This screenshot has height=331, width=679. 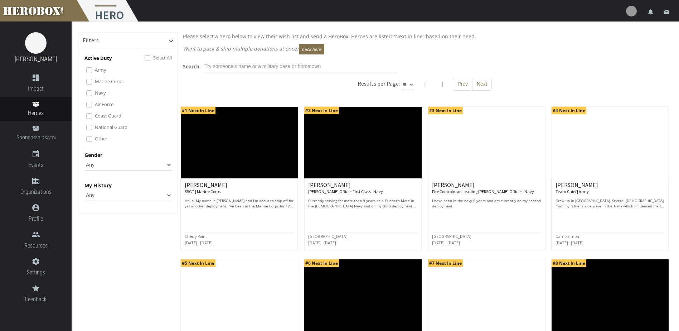 What do you see at coordinates (568, 236) in the screenshot?
I see `small: Camp Simba` at bounding box center [568, 236].